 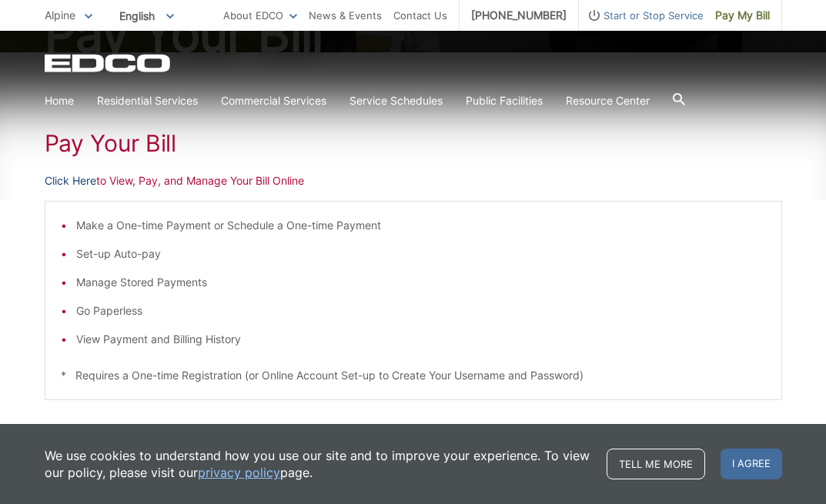 What do you see at coordinates (413, 376) in the screenshot?
I see `p: * Requires a One-time Registration (or Online Account Set-up to Create Your Username and Password)` at bounding box center [413, 376].